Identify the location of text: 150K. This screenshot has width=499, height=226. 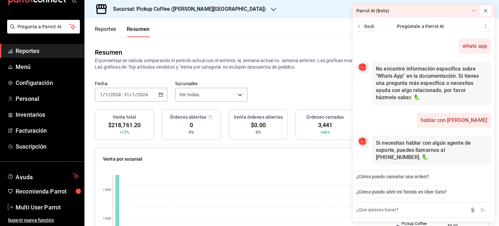
(107, 190).